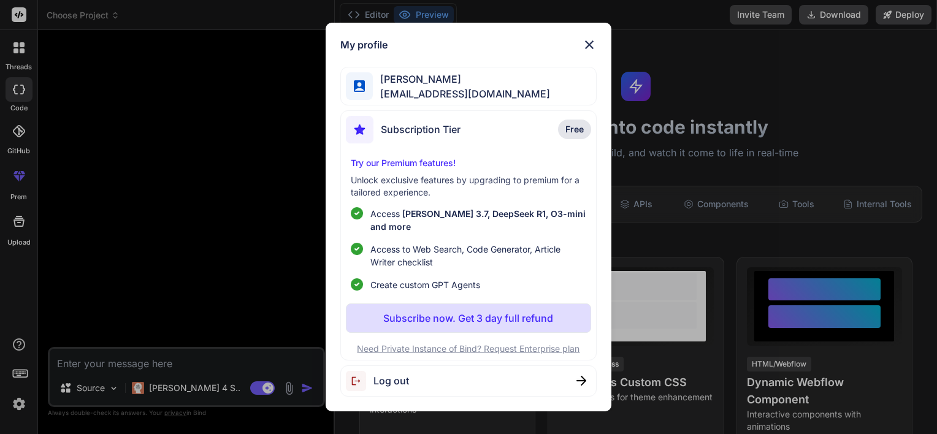 This screenshot has height=434, width=937. Describe the element at coordinates (478, 256) in the screenshot. I see `span: Access to Web Search, Code Generator, Article Writer checklist` at that location.